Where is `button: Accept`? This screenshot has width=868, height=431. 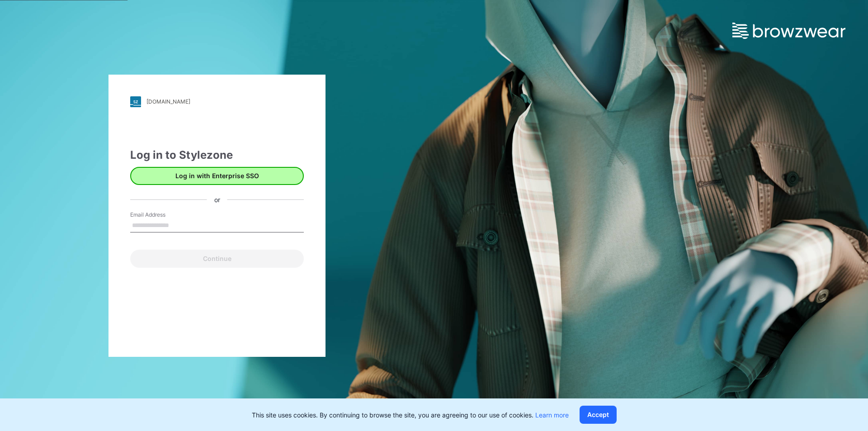
button: Accept is located at coordinates (599, 415).